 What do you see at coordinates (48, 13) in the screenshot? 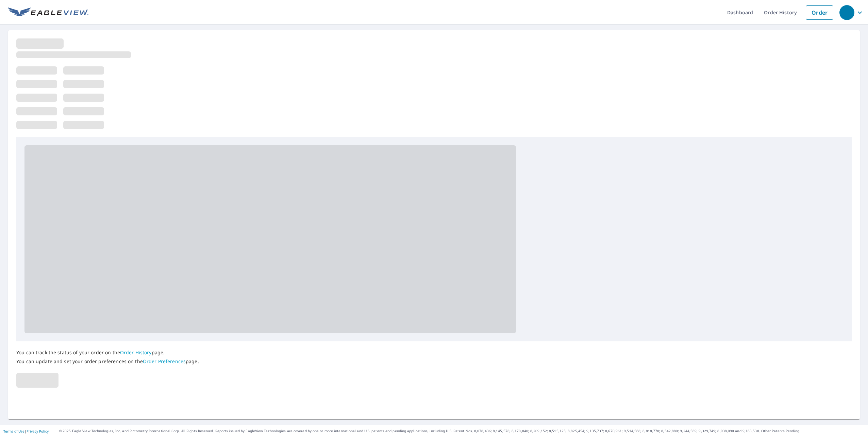
I see `img: EV Logo` at bounding box center [48, 13].